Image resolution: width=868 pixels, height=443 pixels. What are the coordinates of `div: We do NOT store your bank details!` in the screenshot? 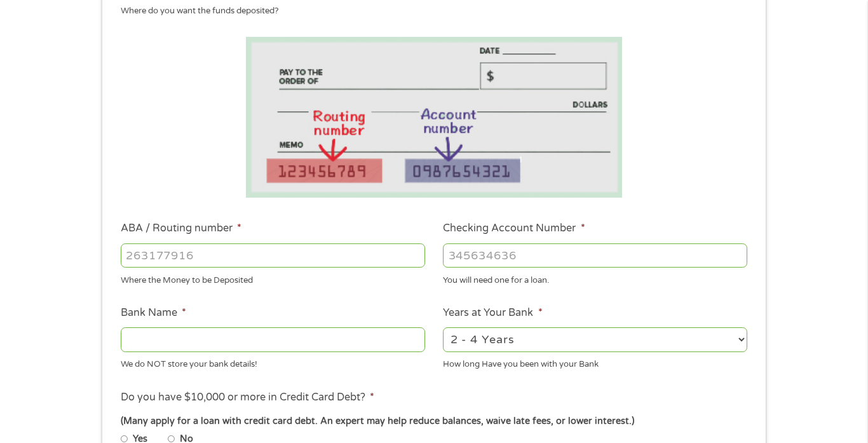 It's located at (272, 362).